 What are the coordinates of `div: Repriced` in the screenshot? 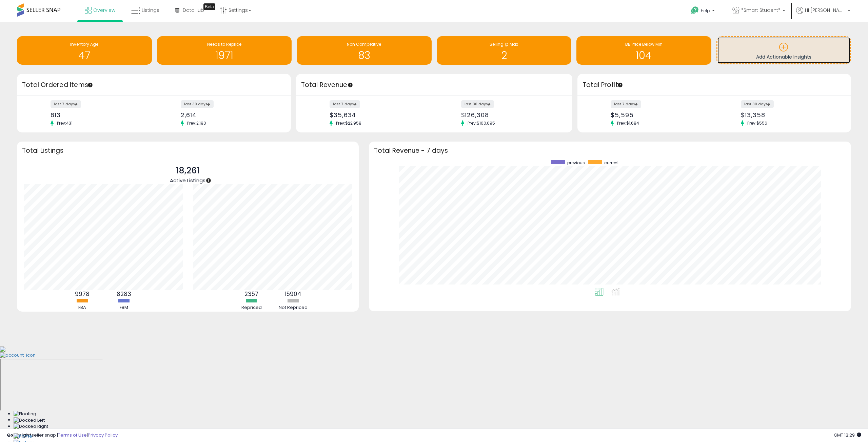 It's located at (252, 308).